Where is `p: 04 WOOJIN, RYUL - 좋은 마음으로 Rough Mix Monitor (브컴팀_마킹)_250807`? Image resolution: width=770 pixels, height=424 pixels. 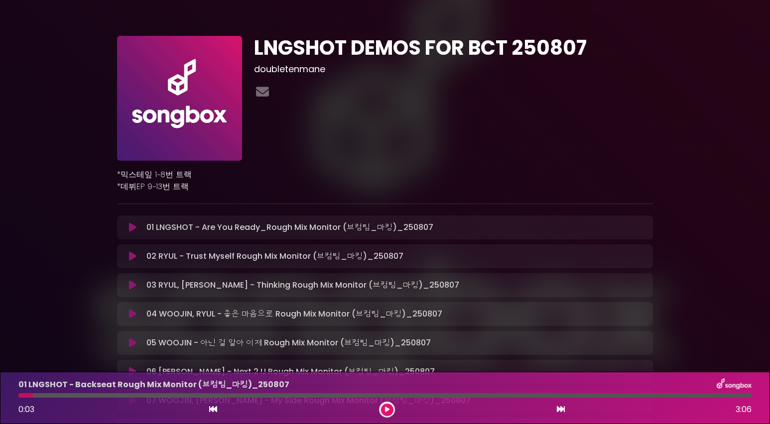 p: 04 WOOJIN, RYUL - 좋은 마음으로 Rough Mix Monitor (브컴팀_마킹)_250807 is located at coordinates (294, 314).